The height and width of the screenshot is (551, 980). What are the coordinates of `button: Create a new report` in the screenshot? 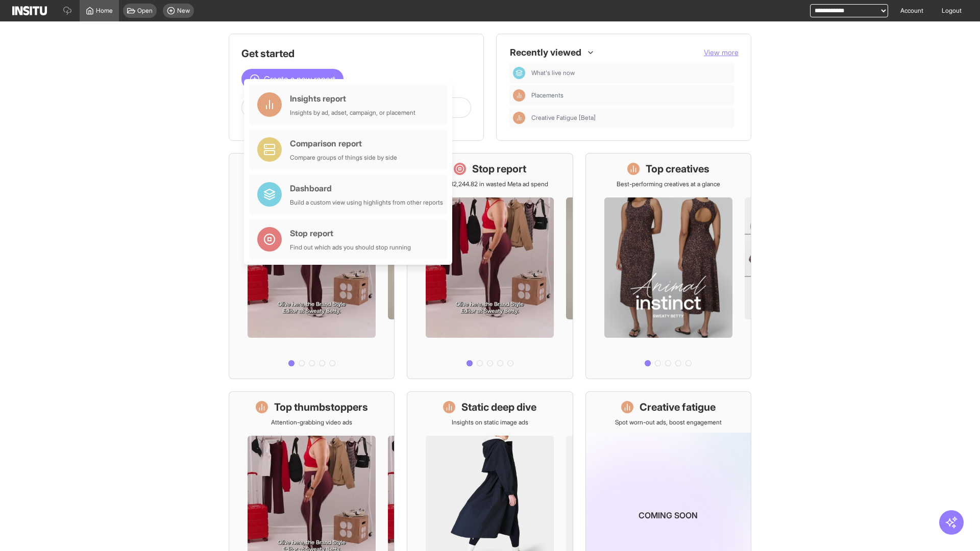 It's located at (293, 79).